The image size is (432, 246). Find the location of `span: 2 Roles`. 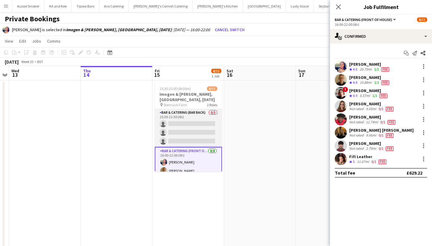

span: 2 Roles is located at coordinates (212, 105).